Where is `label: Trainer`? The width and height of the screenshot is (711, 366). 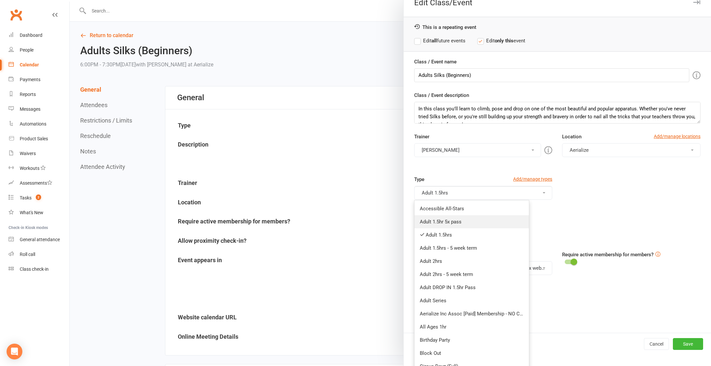
label: Trainer is located at coordinates (422, 137).